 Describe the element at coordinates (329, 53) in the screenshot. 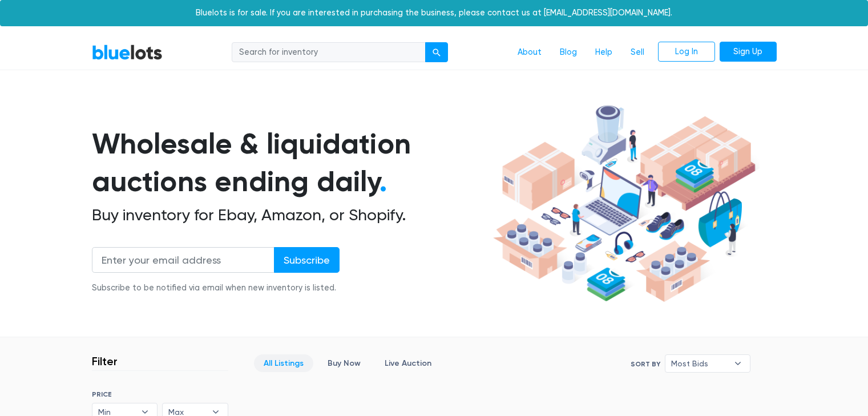

I see `input: Search for inventory` at that location.